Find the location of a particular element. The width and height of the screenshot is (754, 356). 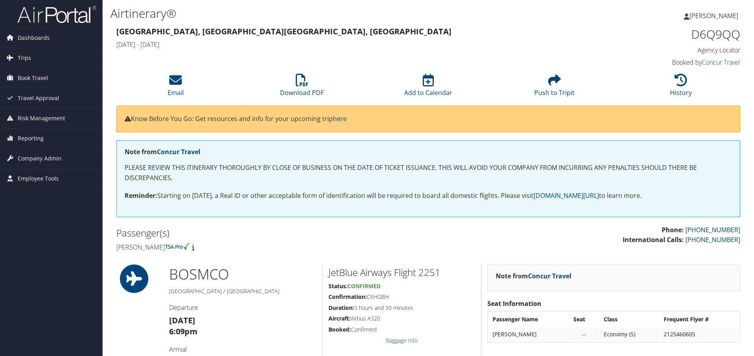

td: 2125460605 is located at coordinates (699, 334).